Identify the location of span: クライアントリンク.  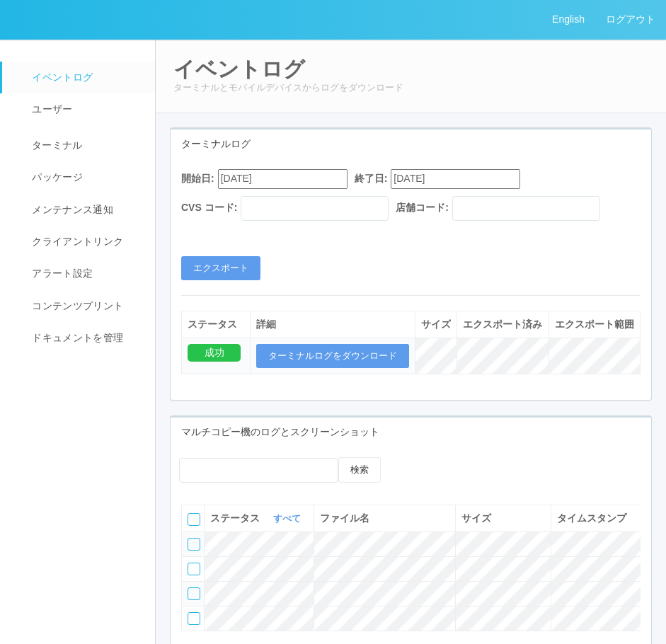
(76, 242).